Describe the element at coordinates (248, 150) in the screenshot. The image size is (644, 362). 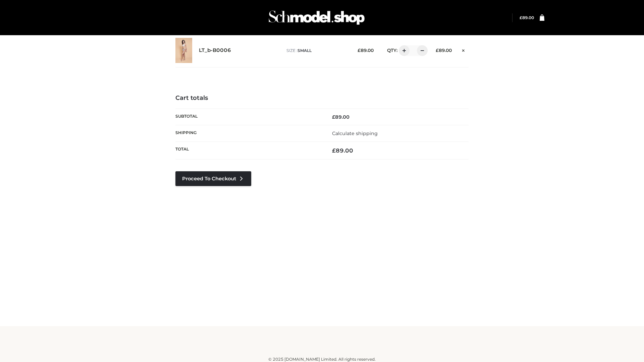
I see `th: Total` at that location.